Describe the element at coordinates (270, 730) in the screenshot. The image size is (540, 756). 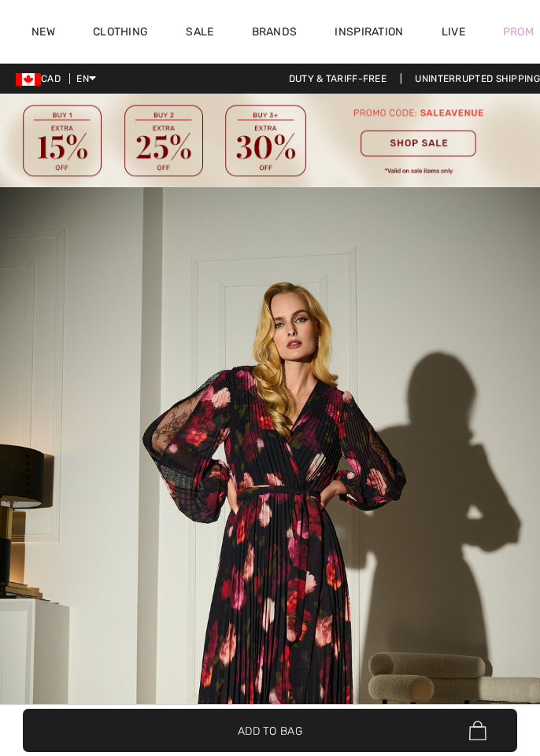
I see `button: Add to Bag` at that location.